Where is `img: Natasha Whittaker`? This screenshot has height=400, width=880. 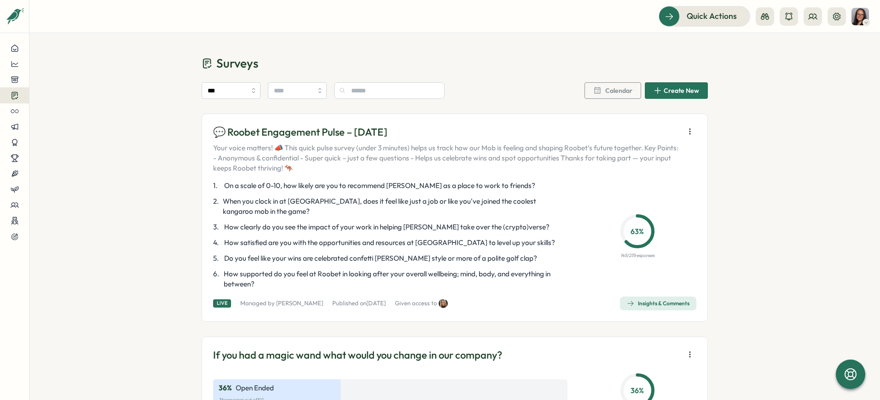
img: Natasha Whittaker is located at coordinates (860, 17).